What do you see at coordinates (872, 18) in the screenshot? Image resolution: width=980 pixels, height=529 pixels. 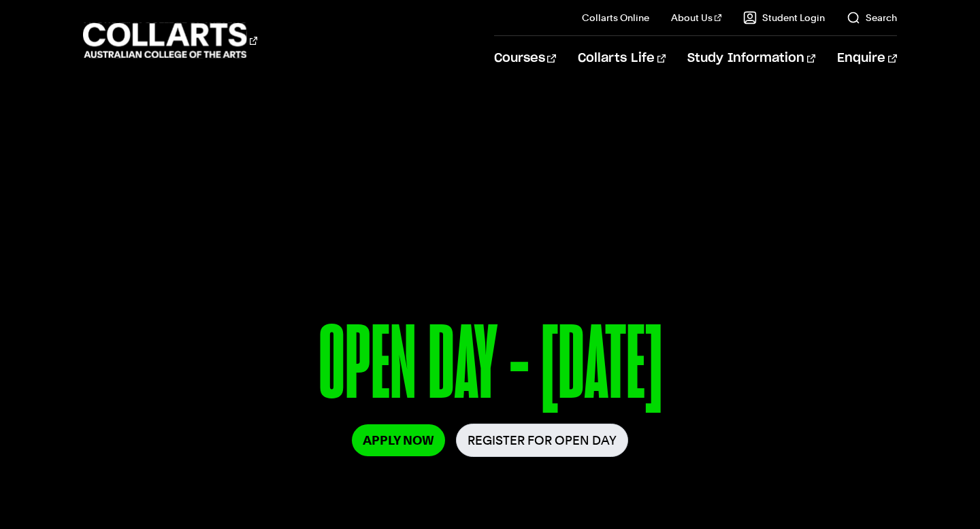 I see `a: Search` at bounding box center [872, 18].